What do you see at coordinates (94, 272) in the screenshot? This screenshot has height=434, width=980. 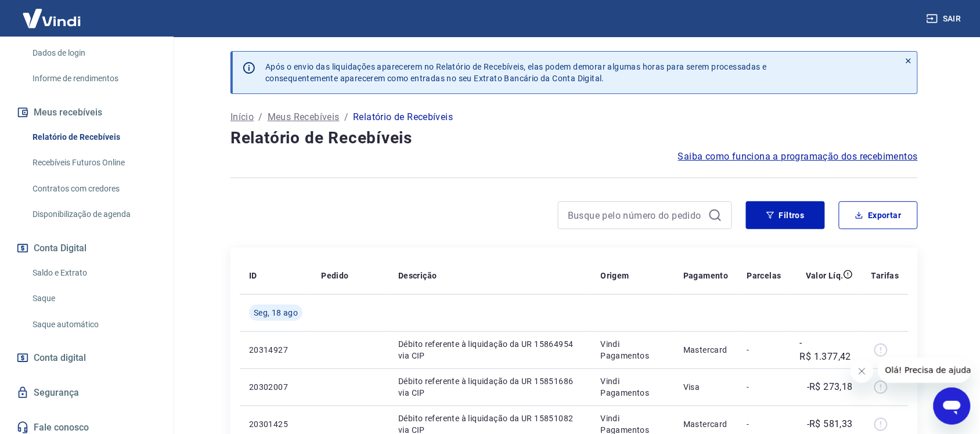 I see `a: Saldo e Extrato` at bounding box center [94, 272].